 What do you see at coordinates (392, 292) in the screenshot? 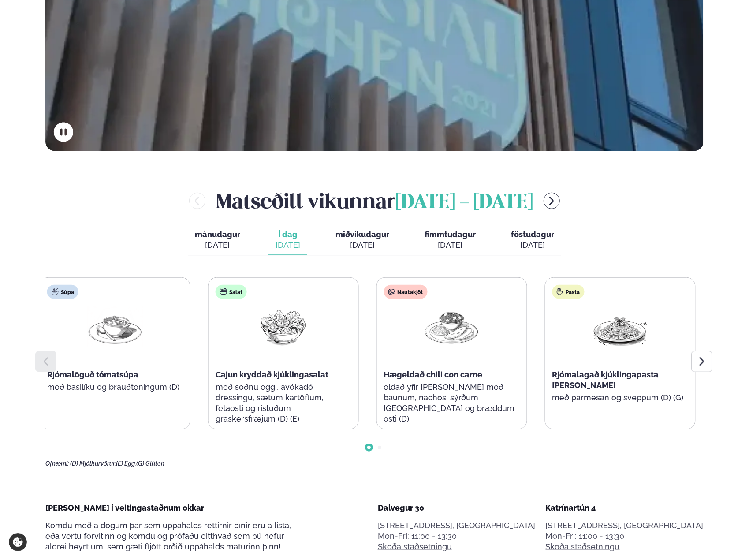
I see `img: beef.svg` at bounding box center [392, 292].